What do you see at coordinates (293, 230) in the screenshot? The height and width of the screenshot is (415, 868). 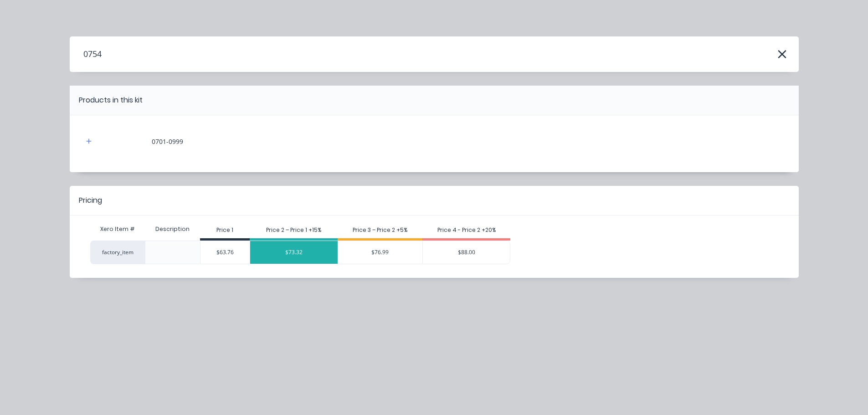 I see `div: Price 2 – Price 1 +15%` at bounding box center [293, 230].